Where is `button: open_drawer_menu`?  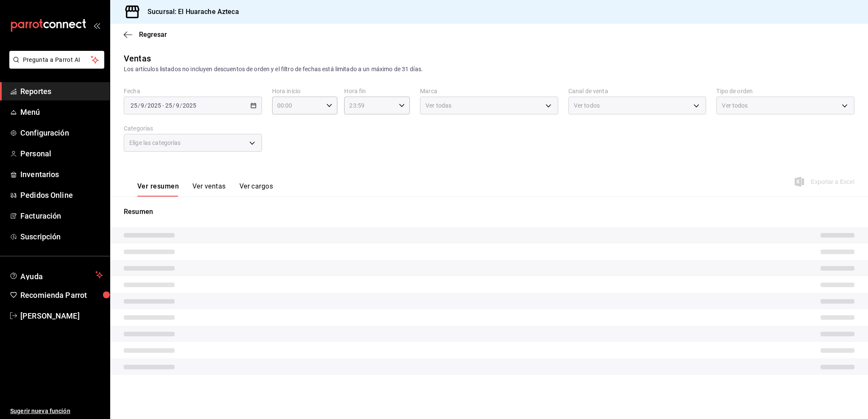
button: open_drawer_menu is located at coordinates (97, 26).